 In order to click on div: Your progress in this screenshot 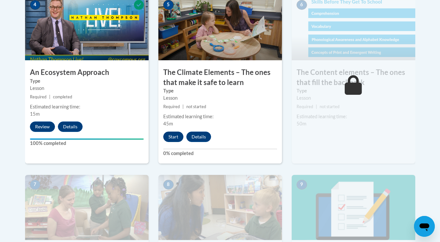, I will do `click(87, 139)`.